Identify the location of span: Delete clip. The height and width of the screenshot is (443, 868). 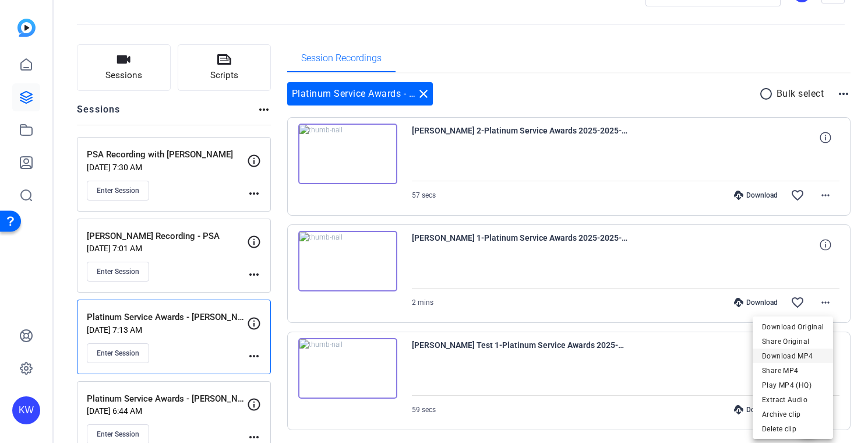
(793, 428).